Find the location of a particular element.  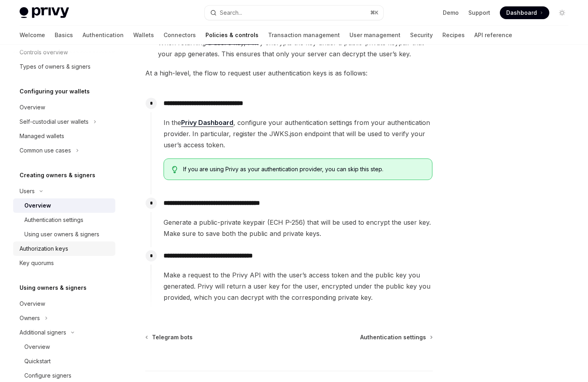

span: Telegram bots is located at coordinates (172, 338).